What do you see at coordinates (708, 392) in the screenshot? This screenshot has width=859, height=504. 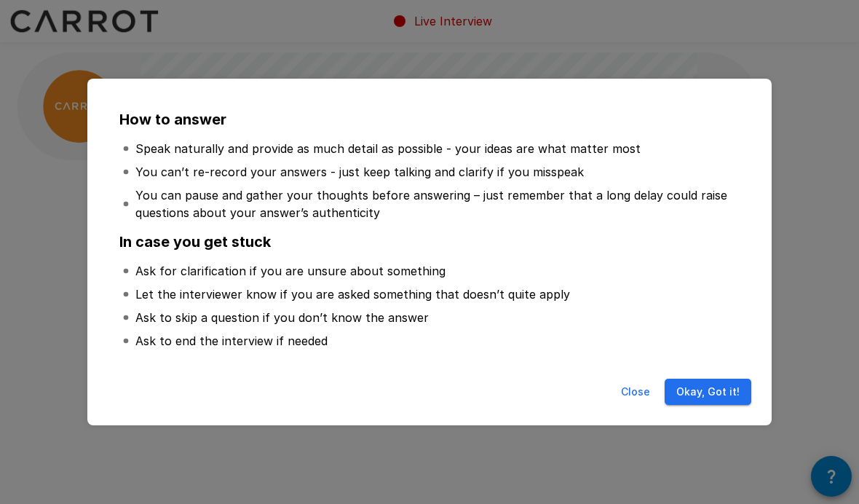 I see `button: Okay, Got it!` at bounding box center [708, 392].